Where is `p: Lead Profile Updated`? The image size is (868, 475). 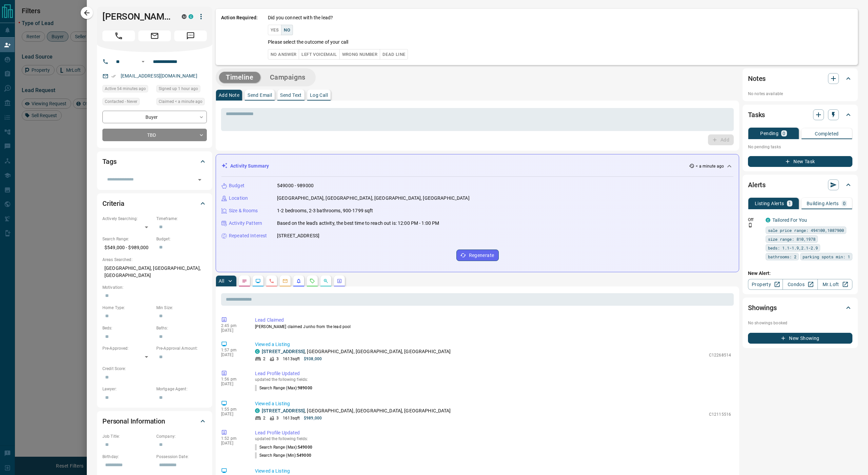
p: Lead Profile Updated is located at coordinates (493, 373).